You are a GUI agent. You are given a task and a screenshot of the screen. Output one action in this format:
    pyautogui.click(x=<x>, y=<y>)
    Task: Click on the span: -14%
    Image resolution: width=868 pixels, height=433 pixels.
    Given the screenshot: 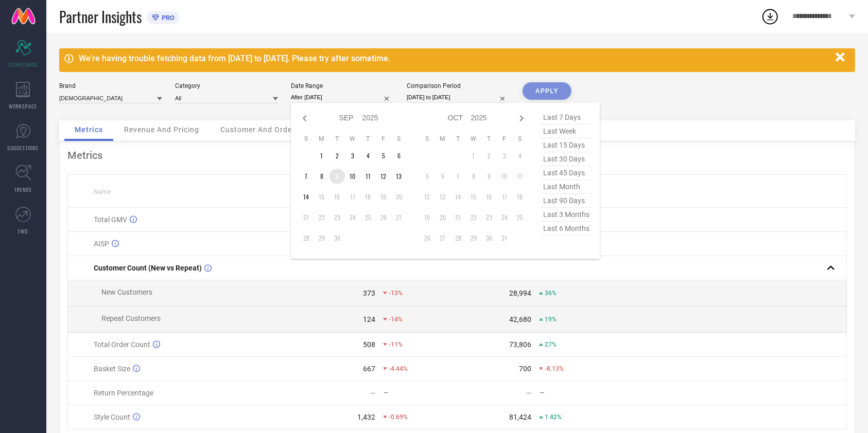 What is the action you would take?
    pyautogui.click(x=396, y=320)
    